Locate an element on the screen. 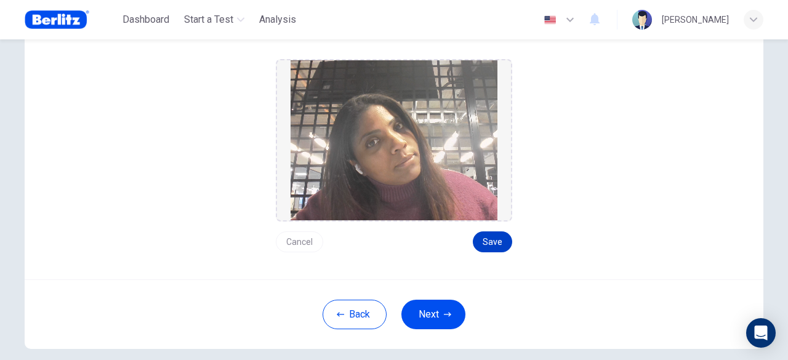 Image resolution: width=788 pixels, height=360 pixels. img: preview screemshot is located at coordinates (394, 140).